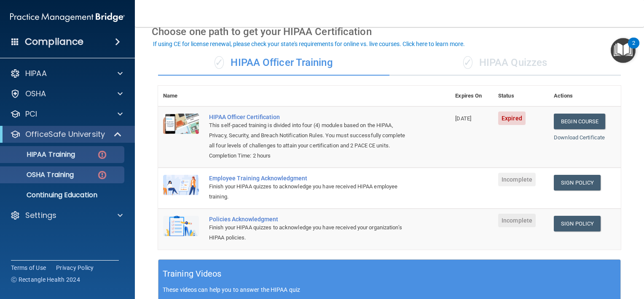 This screenshot has width=644, height=299. I want to click on div: HIPAA Officer Certification, so click(308, 117).